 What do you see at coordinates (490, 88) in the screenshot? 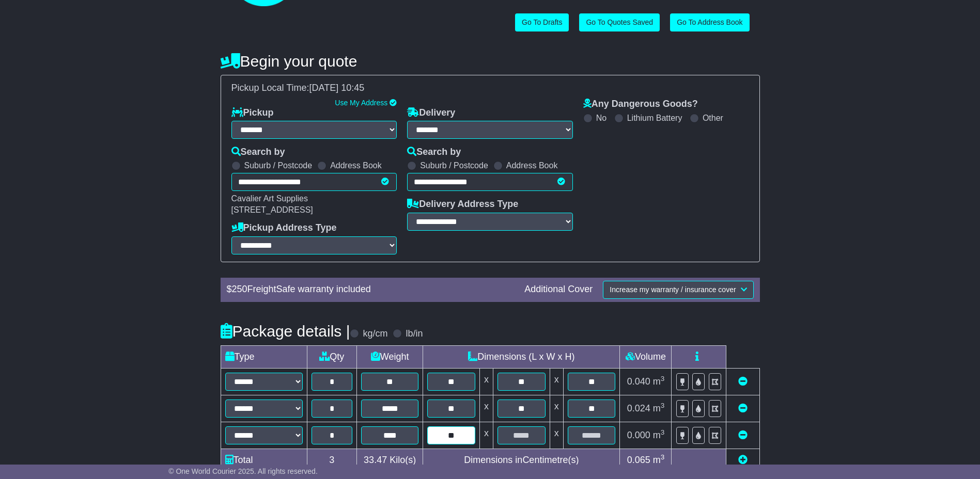
I see `div: Pickup Local Time:` at bounding box center [490, 88].